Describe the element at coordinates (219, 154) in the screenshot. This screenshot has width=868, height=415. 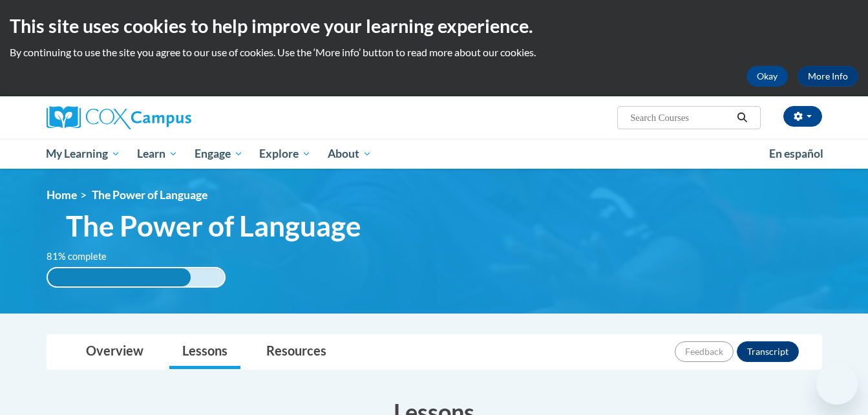
I see `a: Engage` at that location.